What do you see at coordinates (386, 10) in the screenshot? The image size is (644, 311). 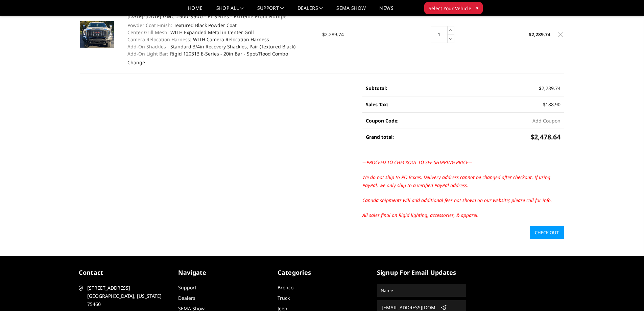 I see `a: News` at bounding box center [386, 10].